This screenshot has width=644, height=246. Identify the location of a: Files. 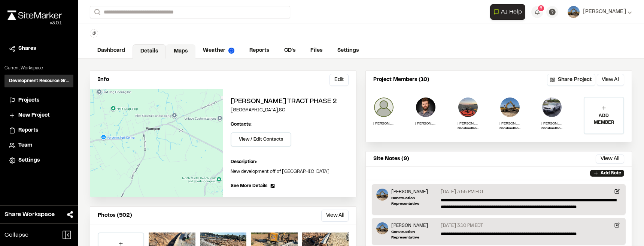
(316, 50).